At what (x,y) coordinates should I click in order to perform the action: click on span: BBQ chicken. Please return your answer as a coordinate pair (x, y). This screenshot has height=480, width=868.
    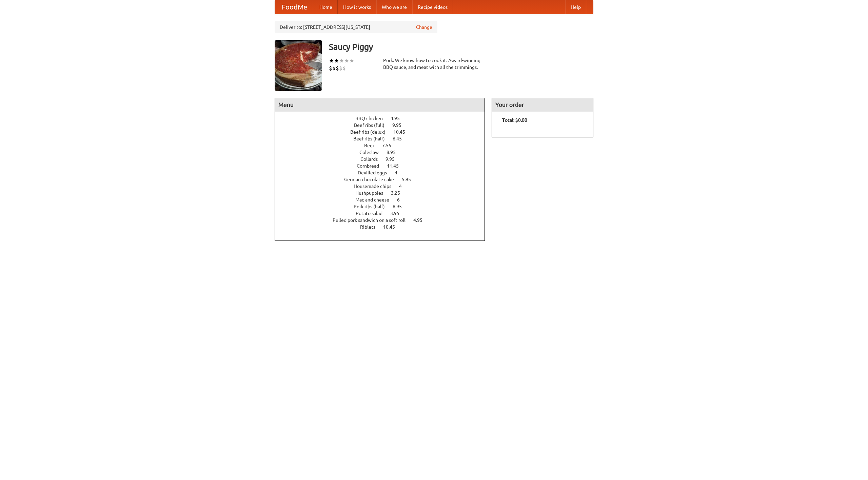
    Looking at the image, I should click on (372, 118).